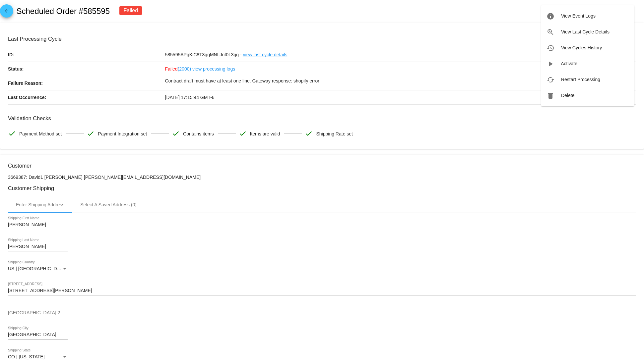  Describe the element at coordinates (551, 32) in the screenshot. I see `mat-icon: zoom_in` at that location.